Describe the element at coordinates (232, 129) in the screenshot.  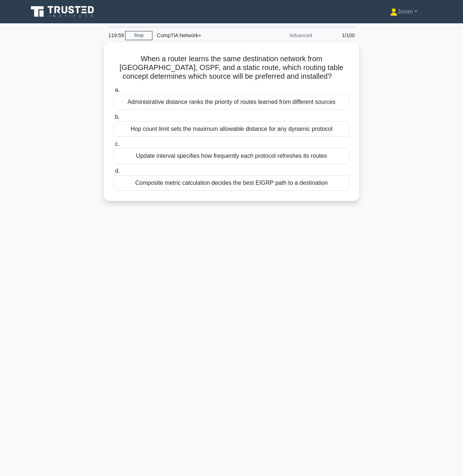
I see `div: Hop count limit sets the maximum allowable distance for any dynamic protocol` at that location.